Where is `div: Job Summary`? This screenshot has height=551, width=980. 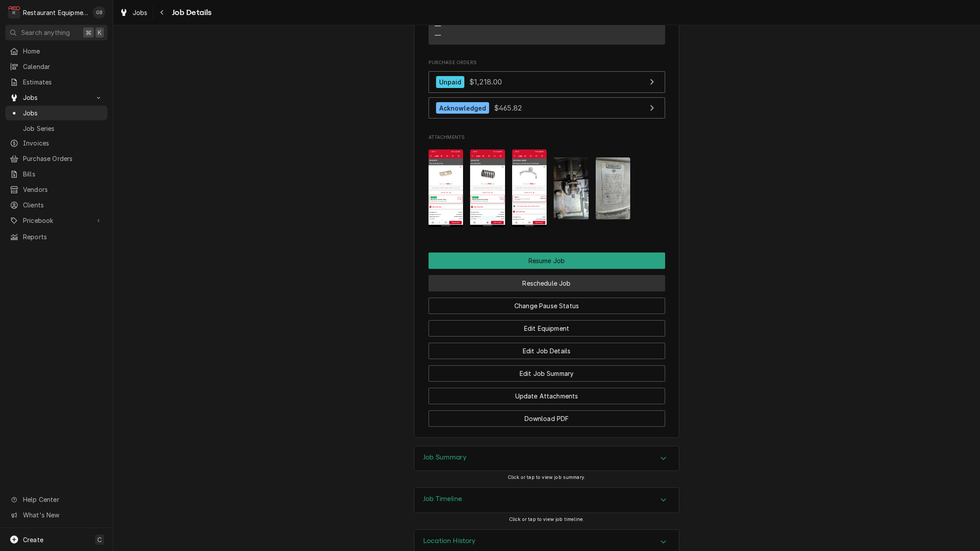 div: Job Summary is located at coordinates (546, 459).